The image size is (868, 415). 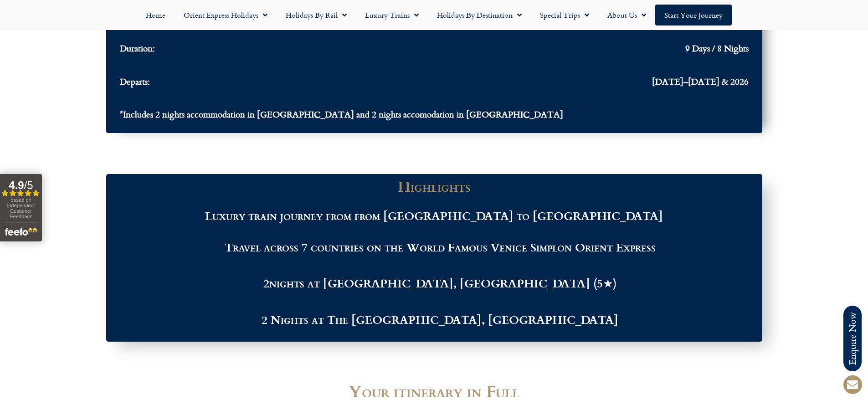 What do you see at coordinates (266, 283) in the screenshot?
I see `strong: 2` at bounding box center [266, 283].